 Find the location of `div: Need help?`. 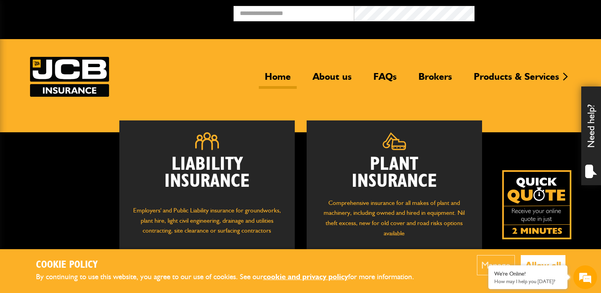

div: Need help? is located at coordinates (591, 136).